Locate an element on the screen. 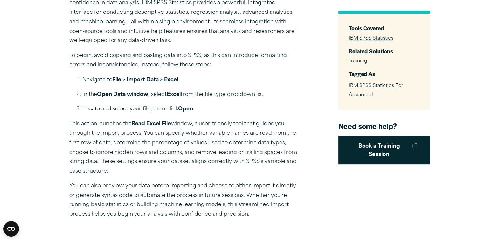 This screenshot has width=499, height=240. p: You can also preview your data before importing and choose to either import it directly or genera... is located at coordinates (184, 200).